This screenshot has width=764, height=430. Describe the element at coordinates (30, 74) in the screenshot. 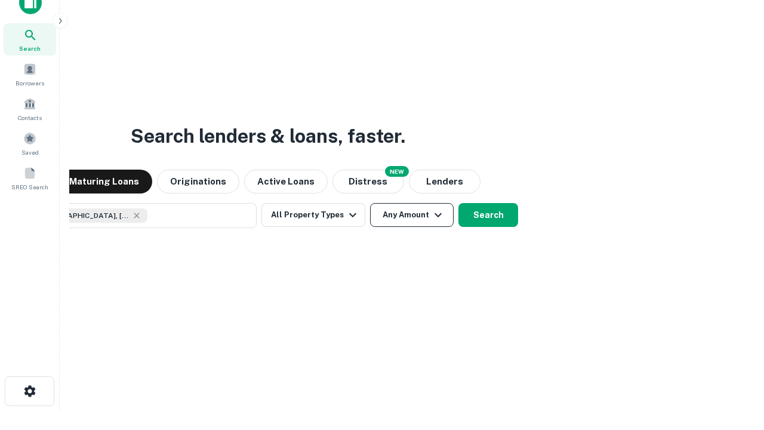

I see `div: Borrowers` at that location.